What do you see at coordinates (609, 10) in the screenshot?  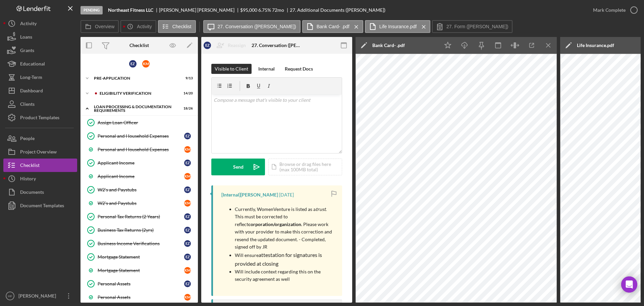 I see `div: Mark Complete` at bounding box center [609, 10].